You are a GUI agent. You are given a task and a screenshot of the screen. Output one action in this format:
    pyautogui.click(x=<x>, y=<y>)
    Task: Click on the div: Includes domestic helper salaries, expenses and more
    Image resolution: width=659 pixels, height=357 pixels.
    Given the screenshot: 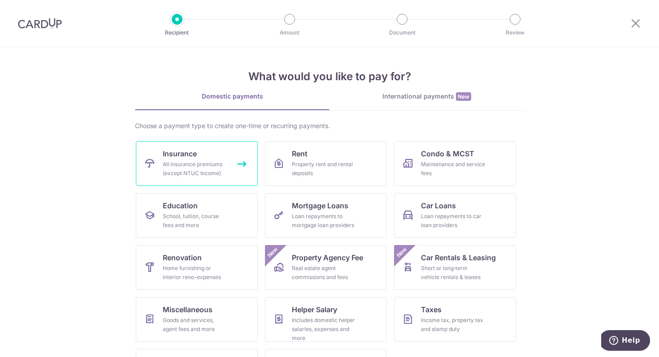 What is the action you would take?
    pyautogui.click(x=324, y=330)
    